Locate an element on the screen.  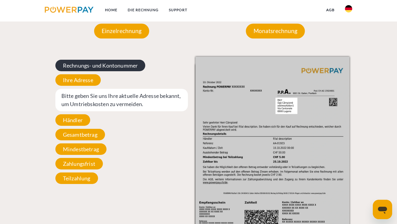
img: de is located at coordinates (349, 9).